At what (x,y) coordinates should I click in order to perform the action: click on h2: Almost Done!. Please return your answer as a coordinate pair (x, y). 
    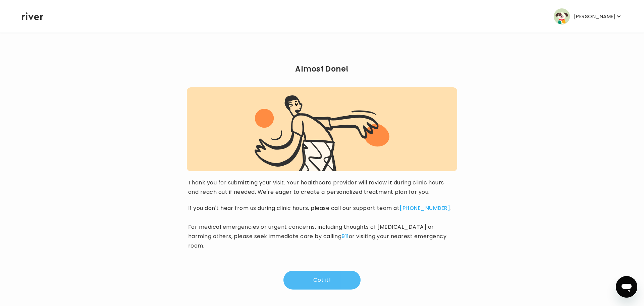
    Looking at the image, I should click on (322, 69).